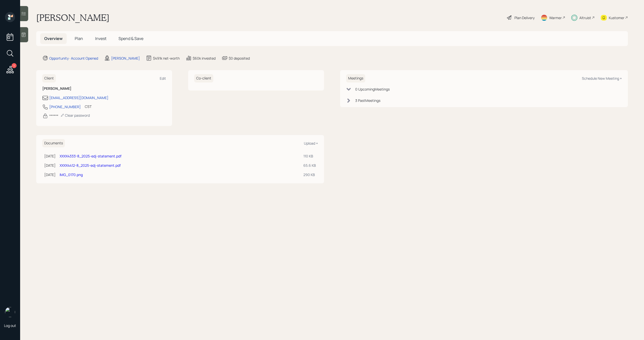 The image size is (644, 340). What do you see at coordinates (585, 18) in the screenshot?
I see `div: Altruist` at bounding box center [585, 18].